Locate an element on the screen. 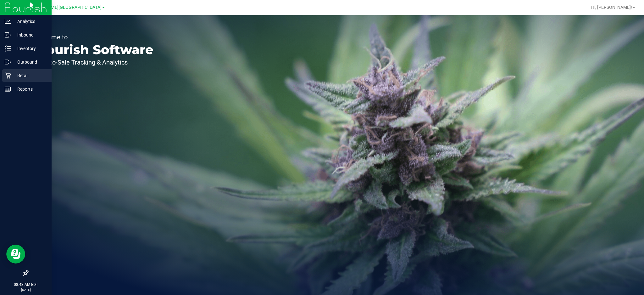 This screenshot has width=644, height=295. inline-svg: Outbound is located at coordinates (8, 62).